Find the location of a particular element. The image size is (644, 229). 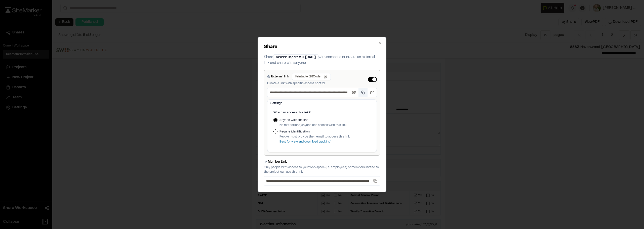

label: Require identification is located at coordinates (315, 131).